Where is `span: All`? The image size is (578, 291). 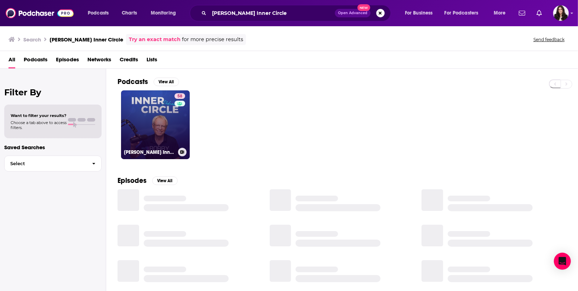 span: All is located at coordinates (12, 61).